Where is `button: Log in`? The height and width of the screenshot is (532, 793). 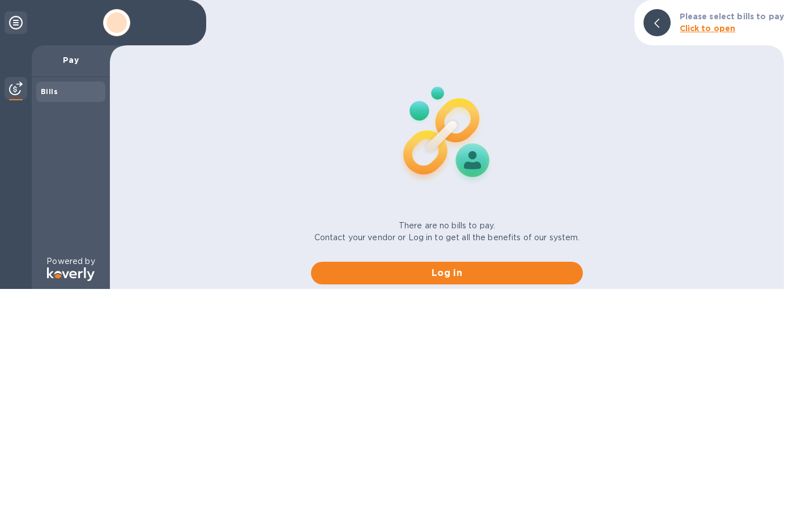
button: Log in is located at coordinates (447, 273).